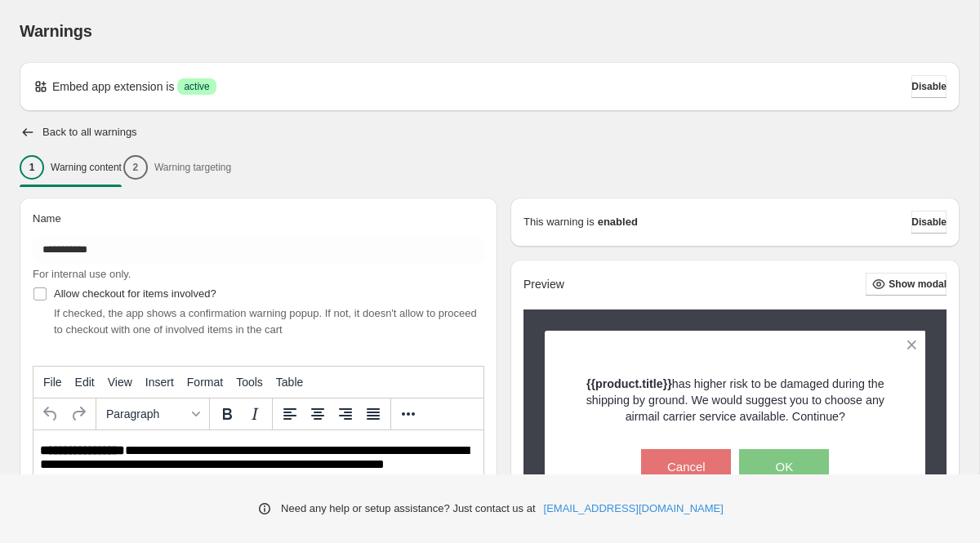 This screenshot has height=543, width=980. I want to click on strong: enabled, so click(617, 222).